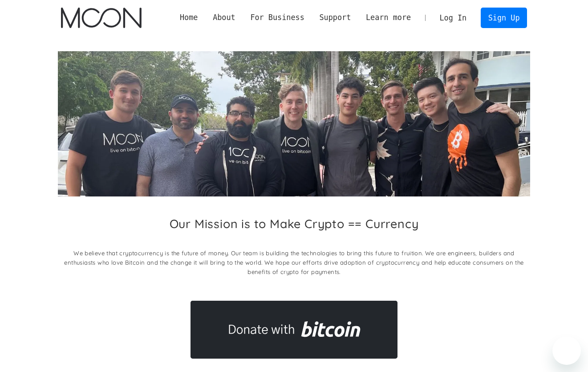  Describe the element at coordinates (101, 18) in the screenshot. I see `a: home` at that location.